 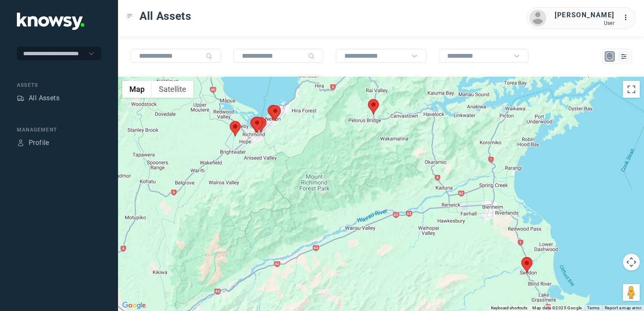 I want to click on button: Show satellite imagery, so click(x=172, y=89).